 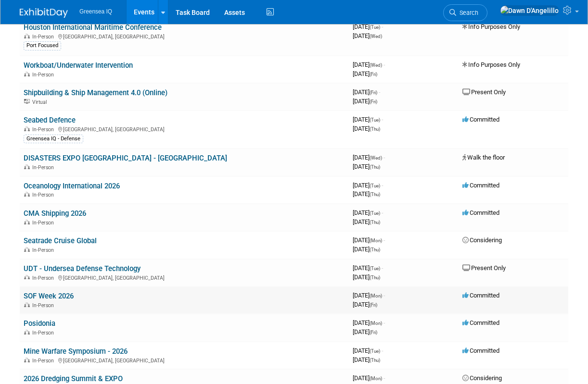 I want to click on a: SOF Week 2026, so click(x=49, y=296).